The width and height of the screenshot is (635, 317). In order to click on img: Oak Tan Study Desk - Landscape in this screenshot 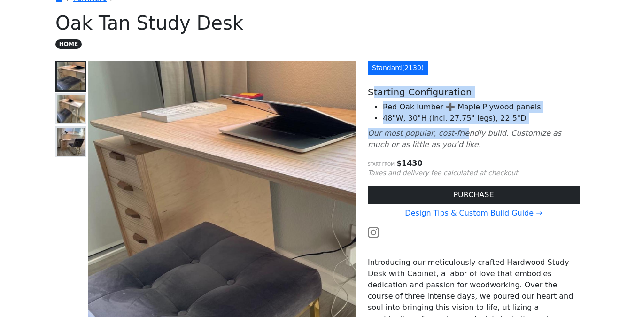, I will do `click(71, 109)`.